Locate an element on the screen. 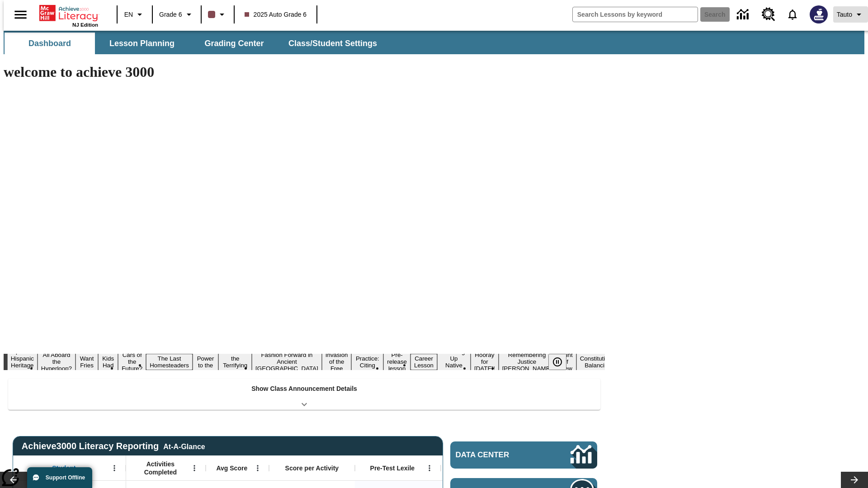 This screenshot has height=488, width=868. div: At-A-Glance is located at coordinates (184, 446).